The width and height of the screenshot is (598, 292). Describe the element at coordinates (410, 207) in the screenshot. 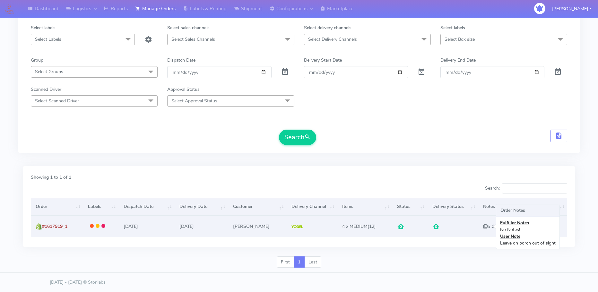

I see `th: Status: activate to sort column ascending` at that location.